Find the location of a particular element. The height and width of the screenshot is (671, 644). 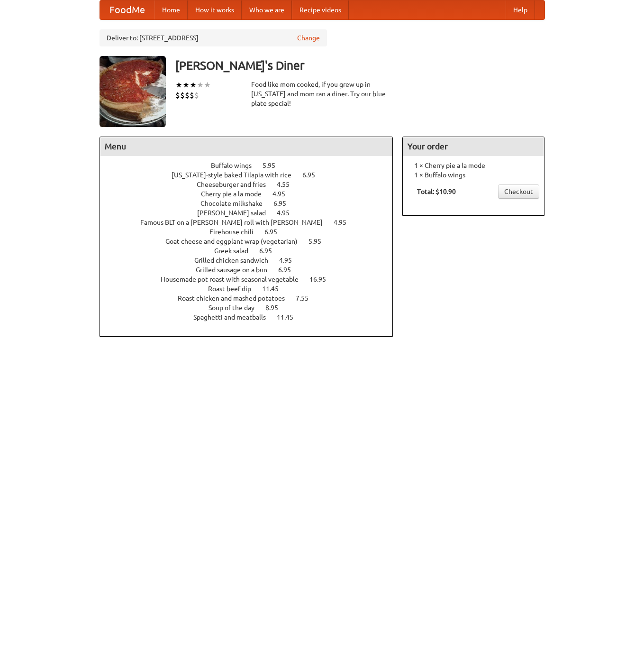

span: Roast chicken and mashed potatoes is located at coordinates (236, 298).